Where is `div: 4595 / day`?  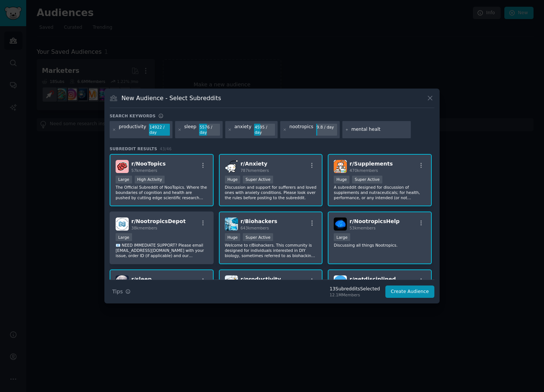
div: 4595 / day is located at coordinates (264, 130).